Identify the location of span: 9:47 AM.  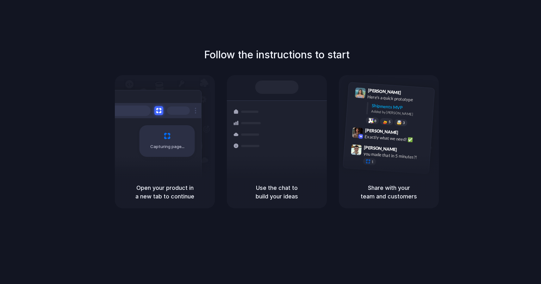
(406, 150).